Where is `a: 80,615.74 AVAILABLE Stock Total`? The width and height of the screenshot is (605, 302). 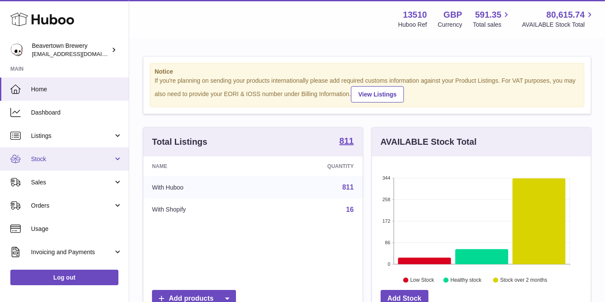
a: 80,615.74 AVAILABLE Stock Total is located at coordinates (558, 19).